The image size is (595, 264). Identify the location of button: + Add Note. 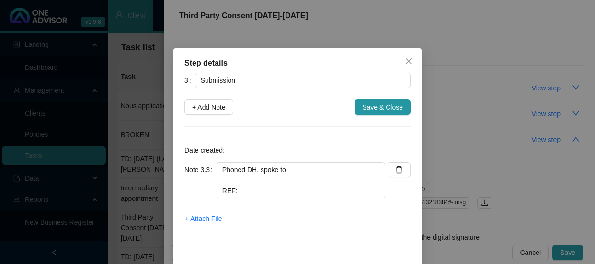
(209, 107).